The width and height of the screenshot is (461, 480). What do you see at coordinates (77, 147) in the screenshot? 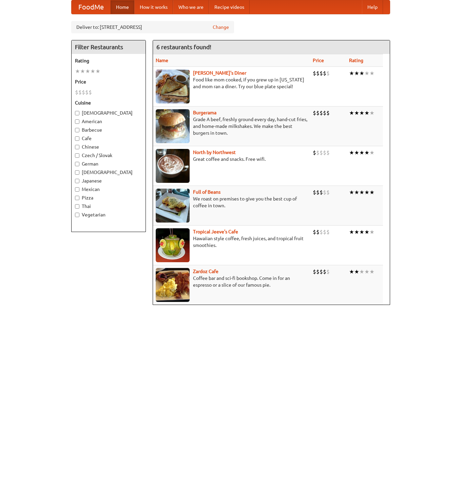
I see `input: Chinese` at bounding box center [77, 147].